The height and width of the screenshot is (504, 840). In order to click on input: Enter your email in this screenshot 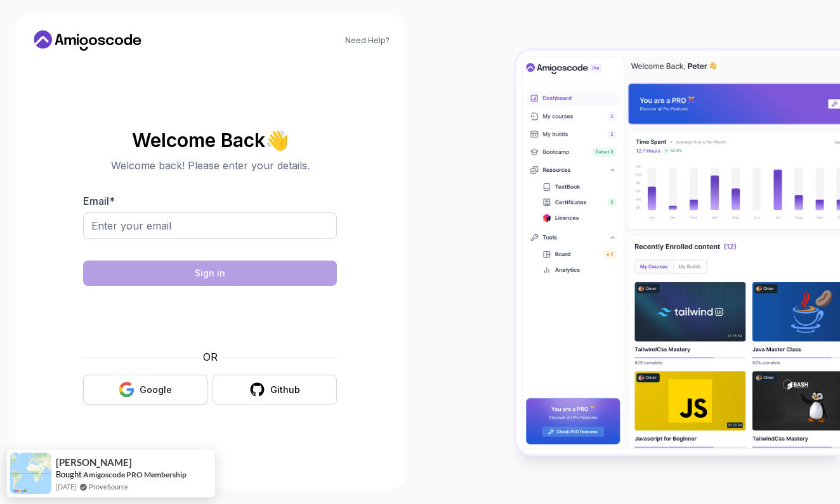, I will do `click(210, 226)`.